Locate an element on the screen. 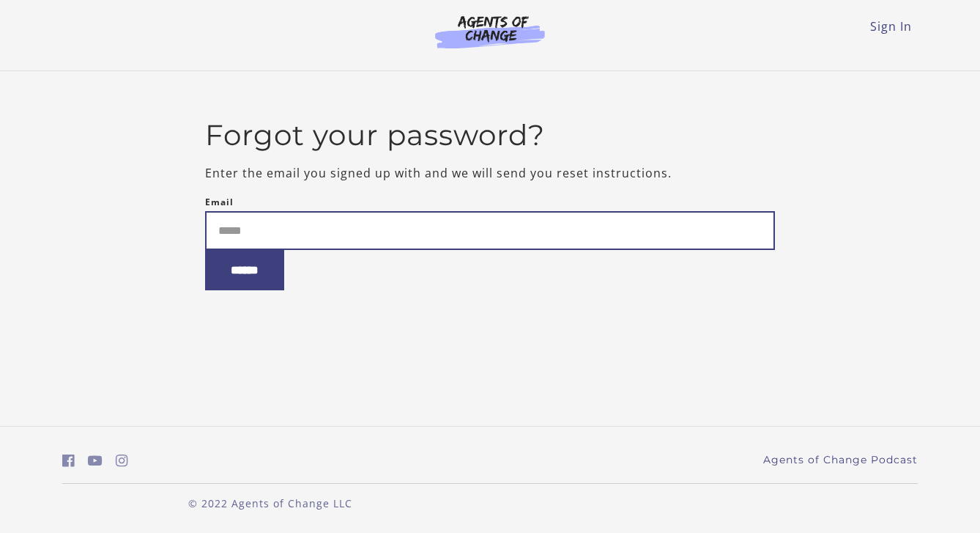  i: https://www.instagram.com/agentsofchangeprep/ (Open in a new window) is located at coordinates (121, 461).